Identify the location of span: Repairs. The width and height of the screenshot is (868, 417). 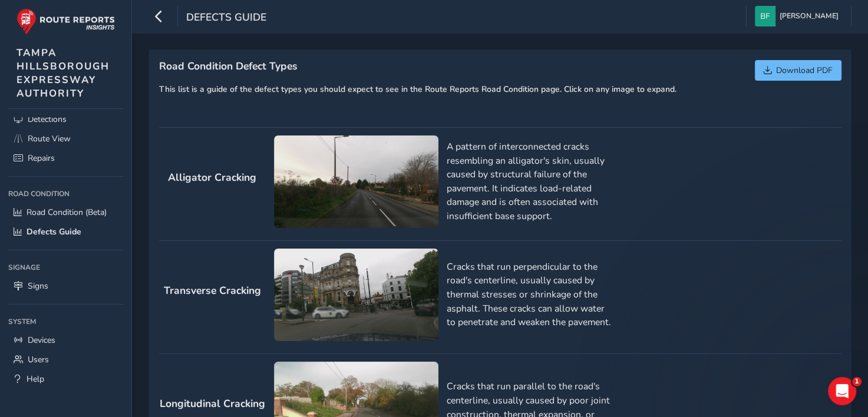
(41, 158).